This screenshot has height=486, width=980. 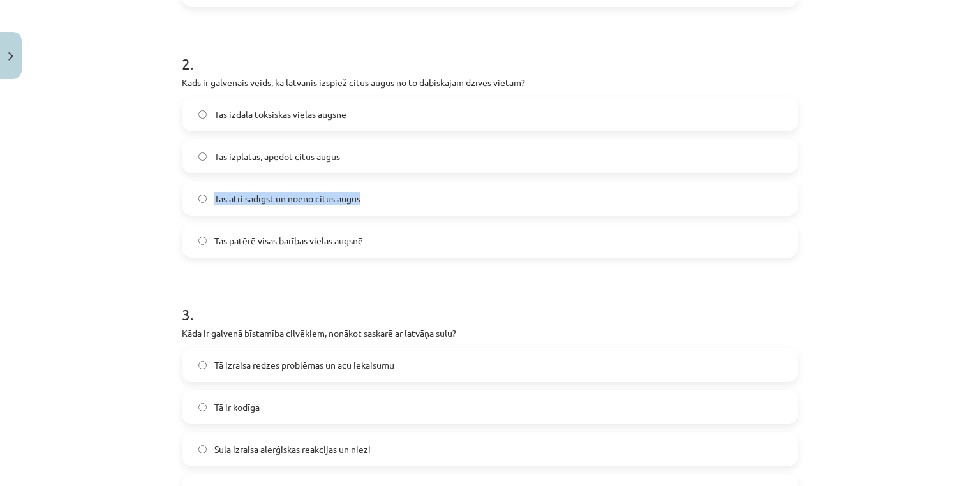 What do you see at coordinates (236, 407) in the screenshot?
I see `span: Tā ir kodīga` at bounding box center [236, 407].